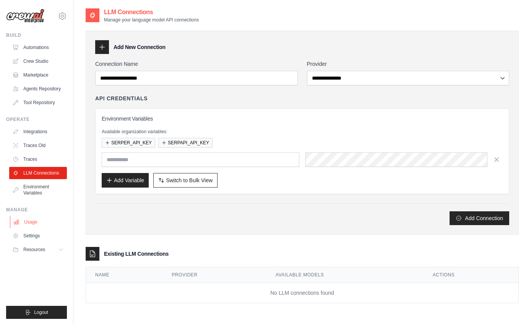 The height and width of the screenshot is (325, 531). Describe the element at coordinates (215, 275) in the screenshot. I see `th: Provider` at that location.